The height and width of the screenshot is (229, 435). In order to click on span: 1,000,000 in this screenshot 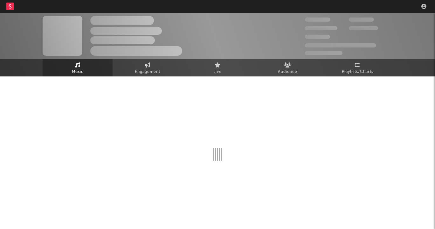, I will do `click(363, 28)`.